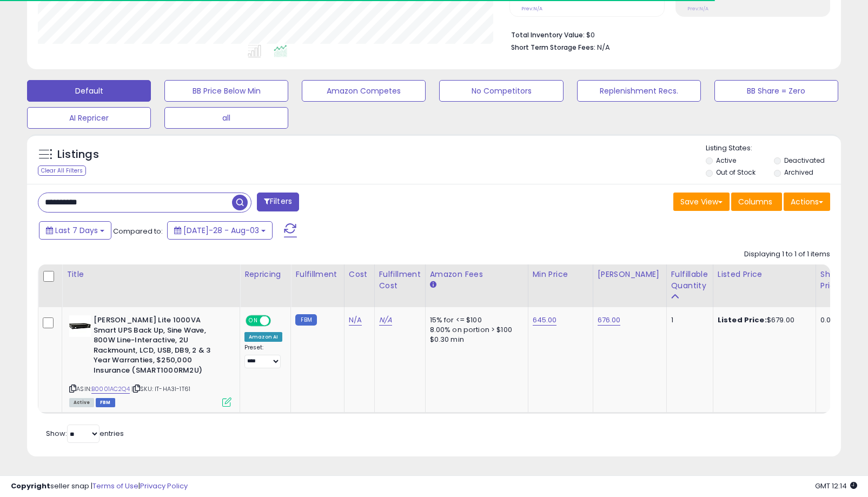  I want to click on span: OFF, so click(278, 321).